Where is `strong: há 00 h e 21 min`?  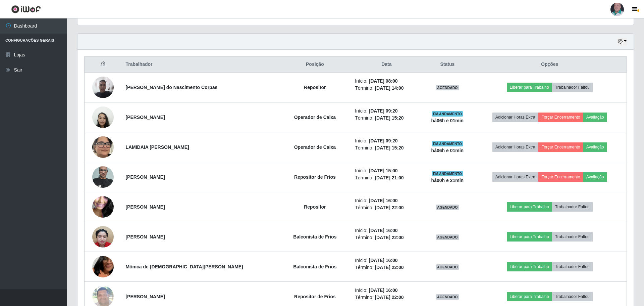
strong: há 00 h e 21 min is located at coordinates (447, 181).